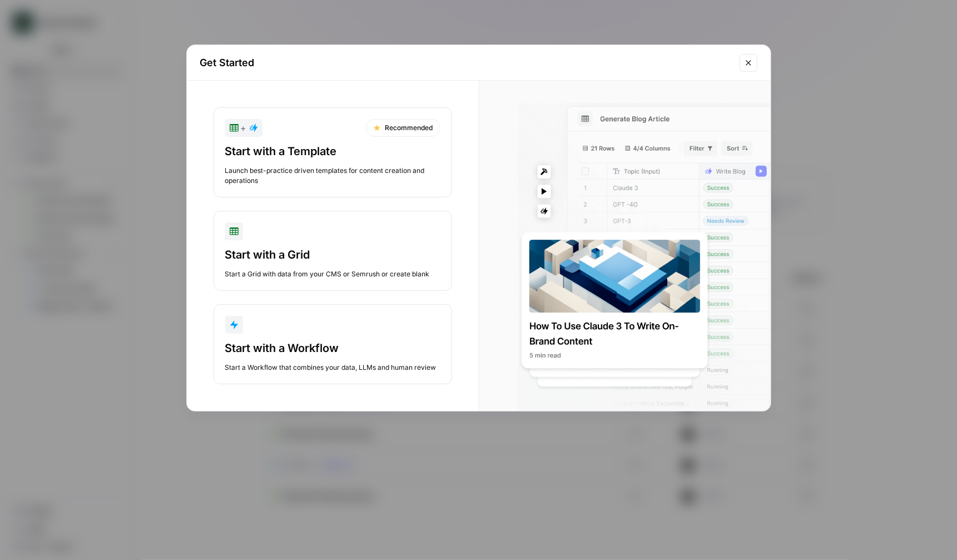 The image size is (957, 560). What do you see at coordinates (748, 63) in the screenshot?
I see `button: Close modal` at bounding box center [748, 63].